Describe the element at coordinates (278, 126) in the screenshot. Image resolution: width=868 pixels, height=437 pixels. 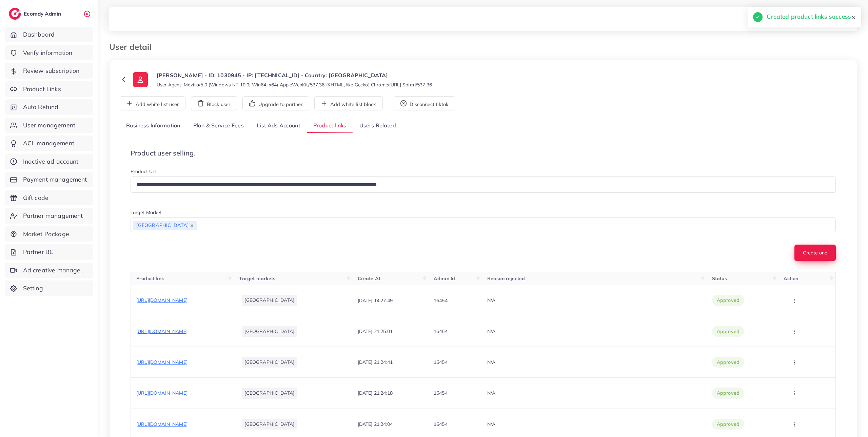
I see `a: List Ads Account` at that location.